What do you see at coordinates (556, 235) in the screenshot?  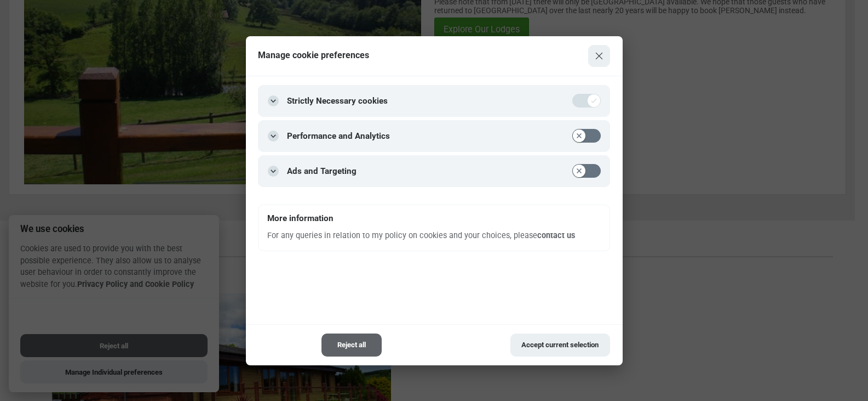 I see `a: contact us` at bounding box center [556, 235].